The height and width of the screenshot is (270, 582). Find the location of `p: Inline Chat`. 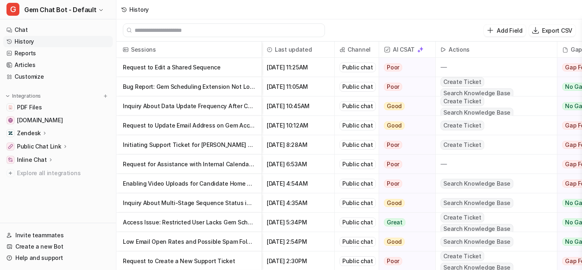

p: Inline Chat is located at coordinates (32, 160).